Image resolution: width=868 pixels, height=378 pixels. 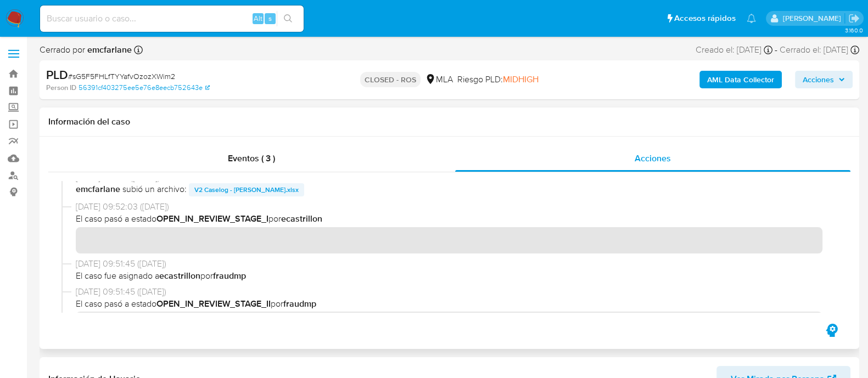 I want to click on b: PLD, so click(x=58, y=75).